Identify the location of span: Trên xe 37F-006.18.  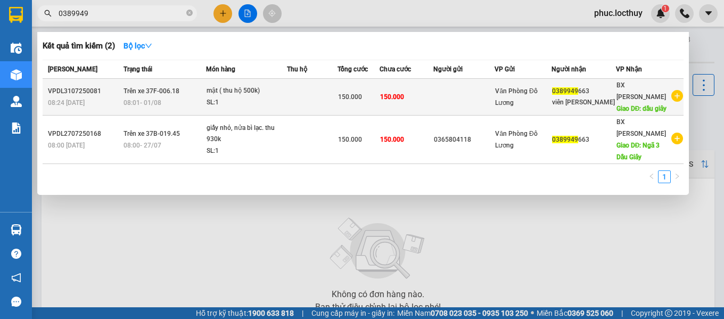
(151, 91).